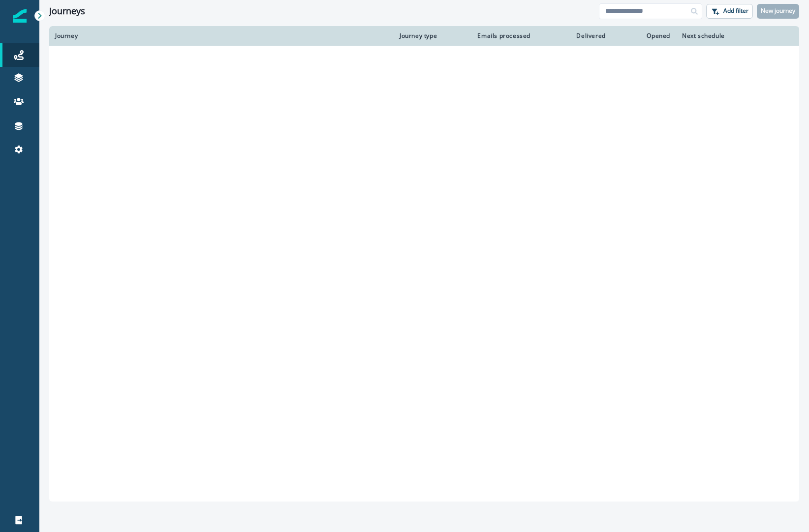 This screenshot has width=809, height=532. Describe the element at coordinates (221, 36) in the screenshot. I see `div: Journey` at that location.